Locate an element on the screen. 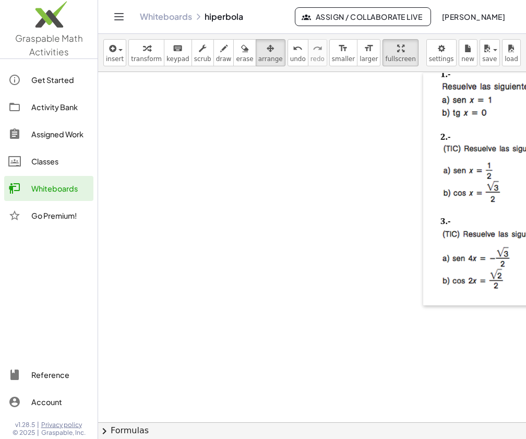 The image size is (526, 439). span: save is located at coordinates (490, 59).